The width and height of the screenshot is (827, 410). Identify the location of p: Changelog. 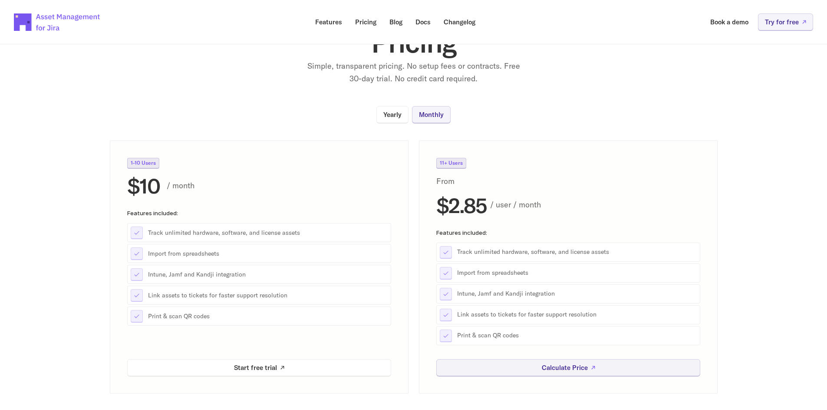
(460, 22).